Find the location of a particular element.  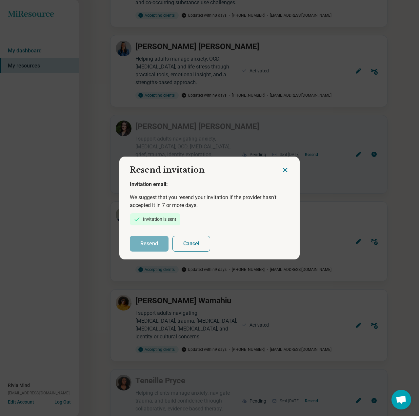

span: Invitation email: is located at coordinates (149, 184).